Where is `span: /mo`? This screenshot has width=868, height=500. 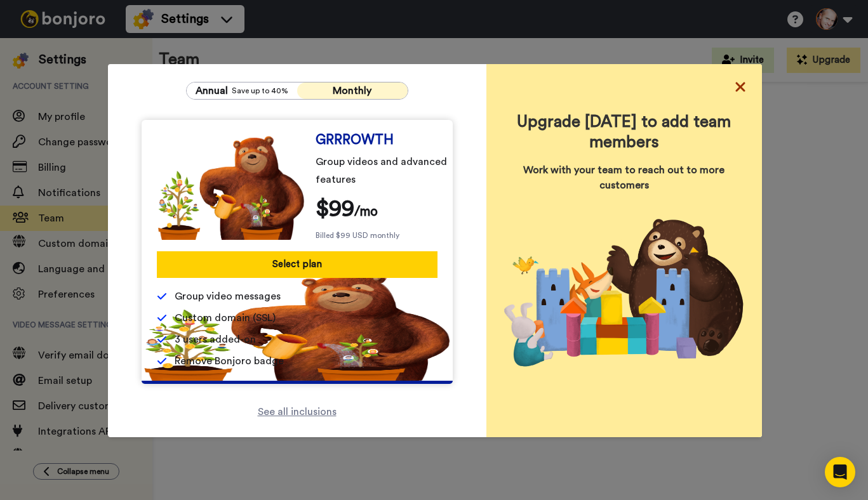 span: /mo is located at coordinates (365, 211).